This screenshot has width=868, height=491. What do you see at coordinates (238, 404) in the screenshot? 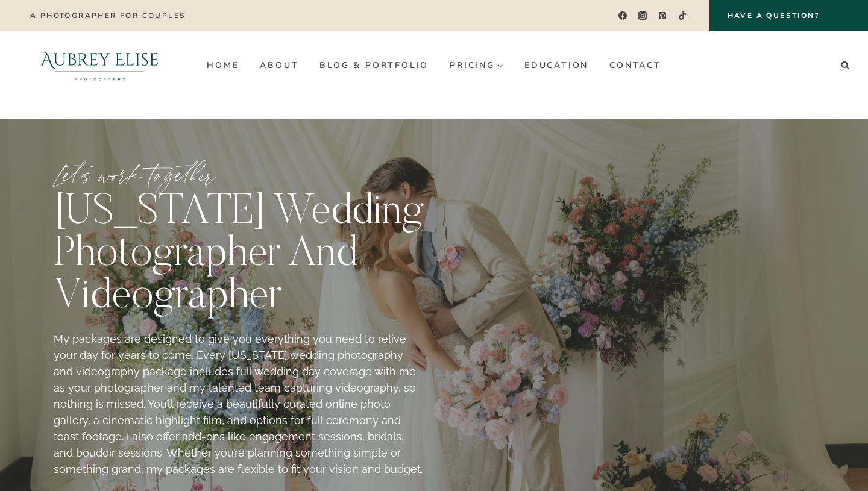
I see `p: My packages are designed to give you everything you need to relive your day for years to come. Ev...` at bounding box center [238, 404].